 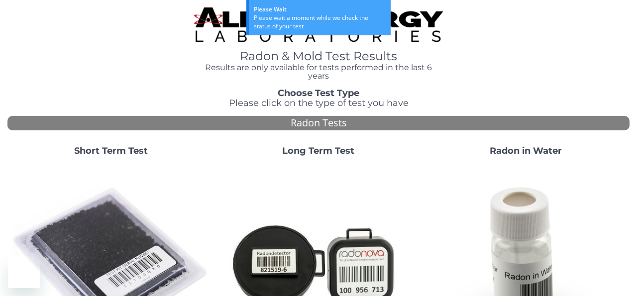 What do you see at coordinates (319, 9) in the screenshot?
I see `div: Please Wait` at bounding box center [319, 9].